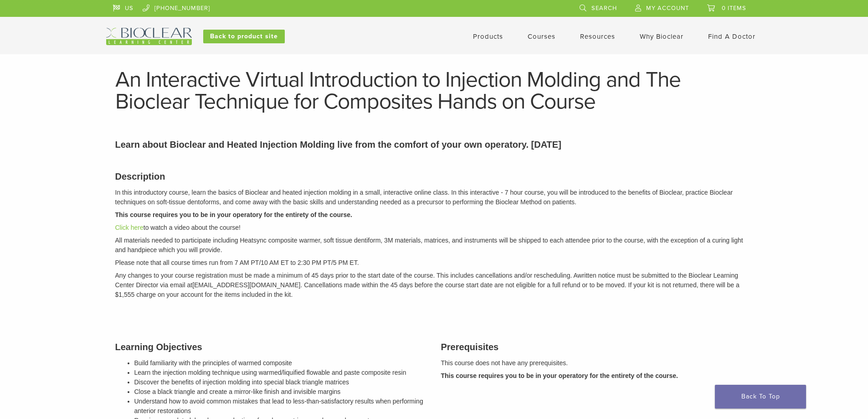  I want to click on a: Click here, so click(129, 227).